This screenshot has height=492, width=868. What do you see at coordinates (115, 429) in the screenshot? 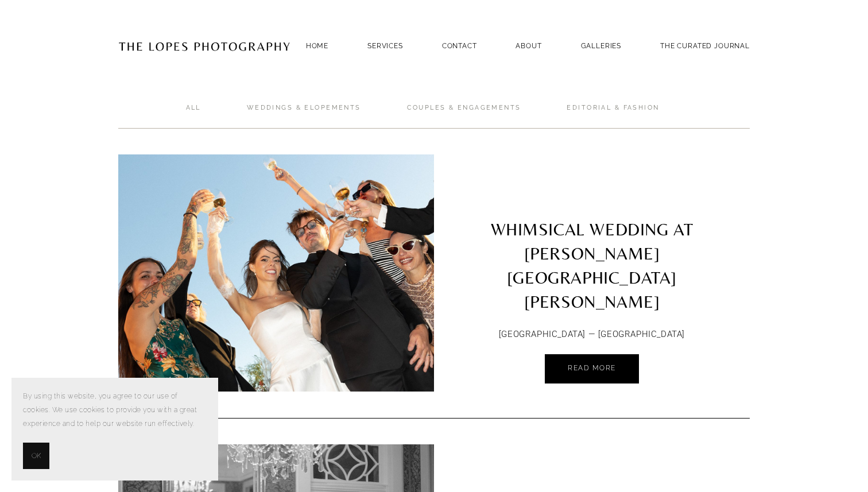
I see `section: Cookie banner` at bounding box center [115, 429].